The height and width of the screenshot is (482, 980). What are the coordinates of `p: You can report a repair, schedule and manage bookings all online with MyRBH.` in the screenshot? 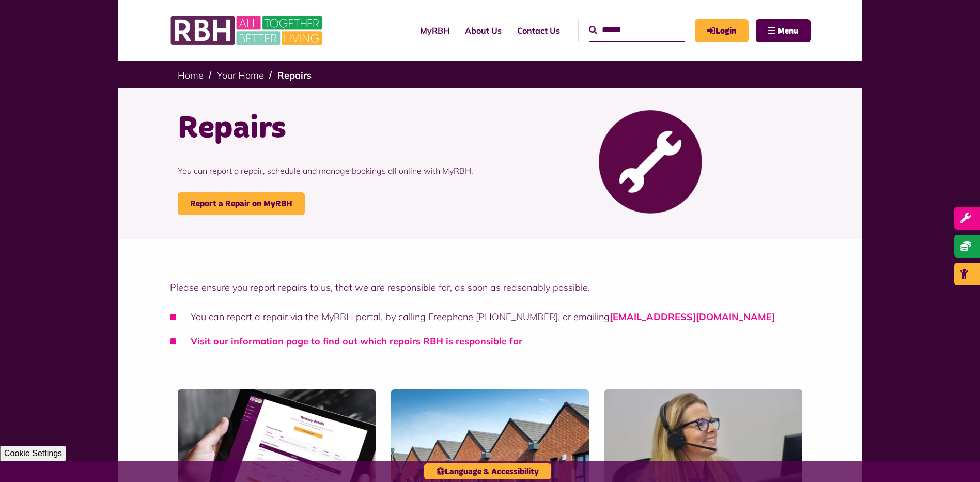 It's located at (330, 171).